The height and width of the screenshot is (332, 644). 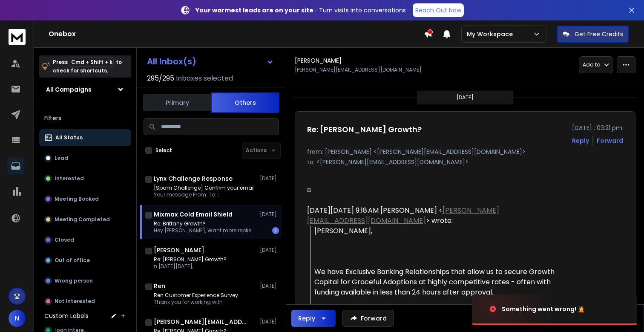 What do you see at coordinates (591, 65) in the screenshot?
I see `p: Add to` at bounding box center [591, 65].